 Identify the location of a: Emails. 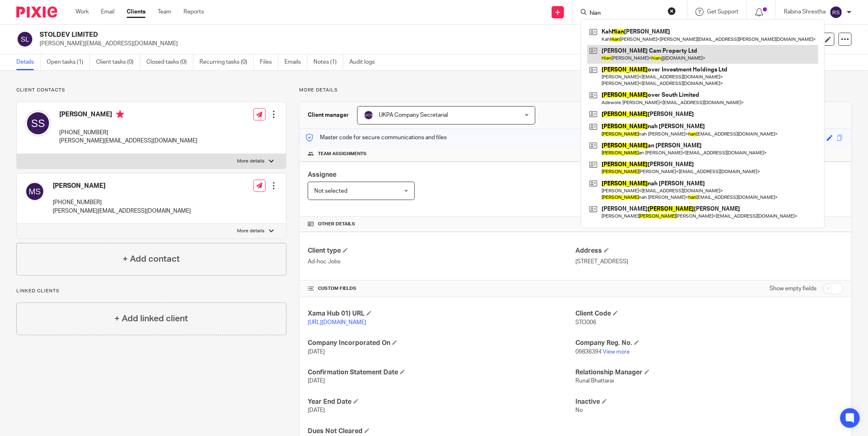
(296, 62).